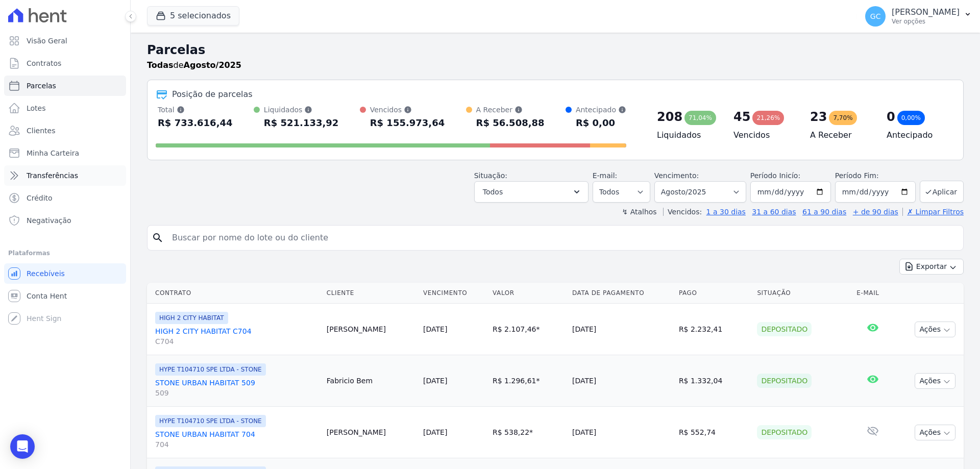  I want to click on span: Visão Geral, so click(47, 41).